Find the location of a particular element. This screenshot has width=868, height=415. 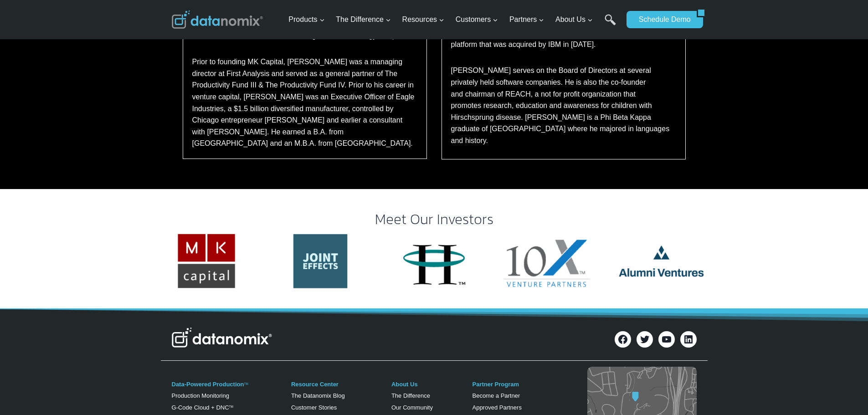

a: About Us is located at coordinates (405, 385).